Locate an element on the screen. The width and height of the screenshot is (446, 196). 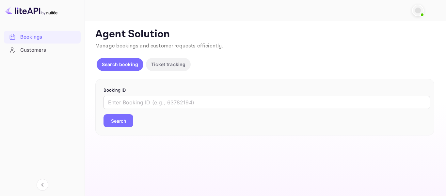
p: Ticket tracking is located at coordinates (168, 64).